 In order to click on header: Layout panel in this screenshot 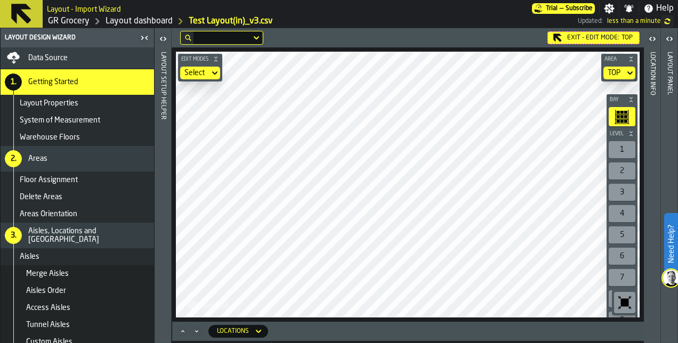, I will do `click(669, 185)`.